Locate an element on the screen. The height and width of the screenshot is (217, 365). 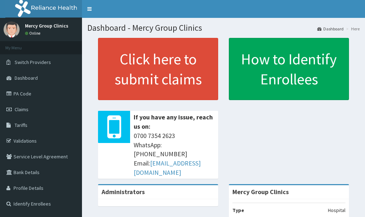
p: Hospital is located at coordinates (337, 210).